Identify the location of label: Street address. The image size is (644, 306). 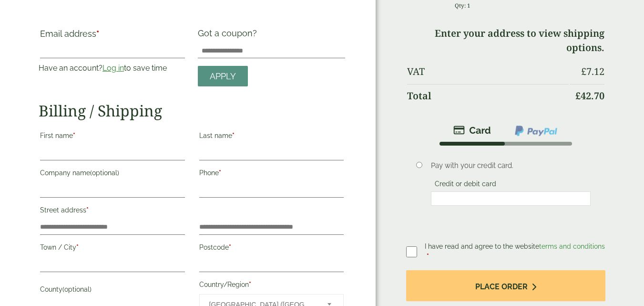
(113, 211).